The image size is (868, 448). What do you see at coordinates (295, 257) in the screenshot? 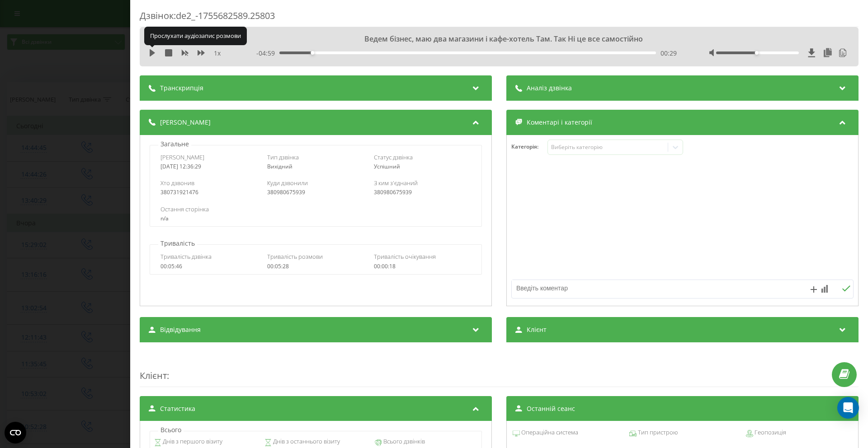
I see `span: Тривалість розмови` at bounding box center [295, 257].